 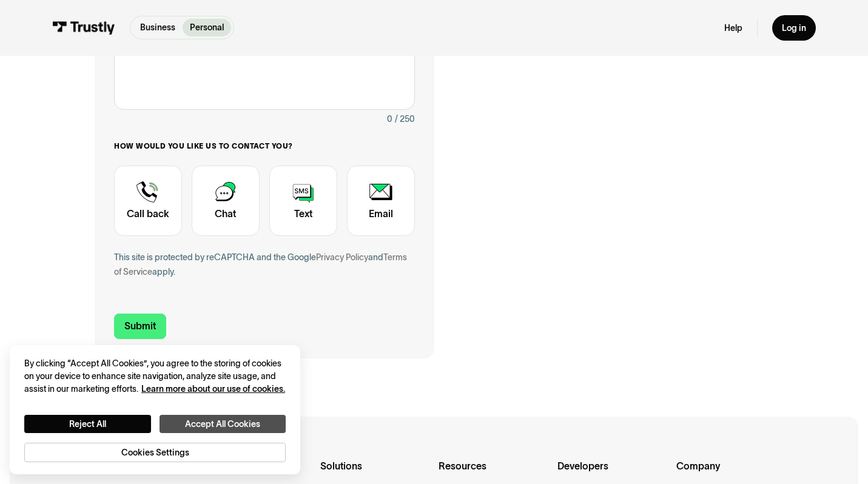 What do you see at coordinates (404, 120) in the screenshot?
I see `div: / 250` at bounding box center [404, 120].